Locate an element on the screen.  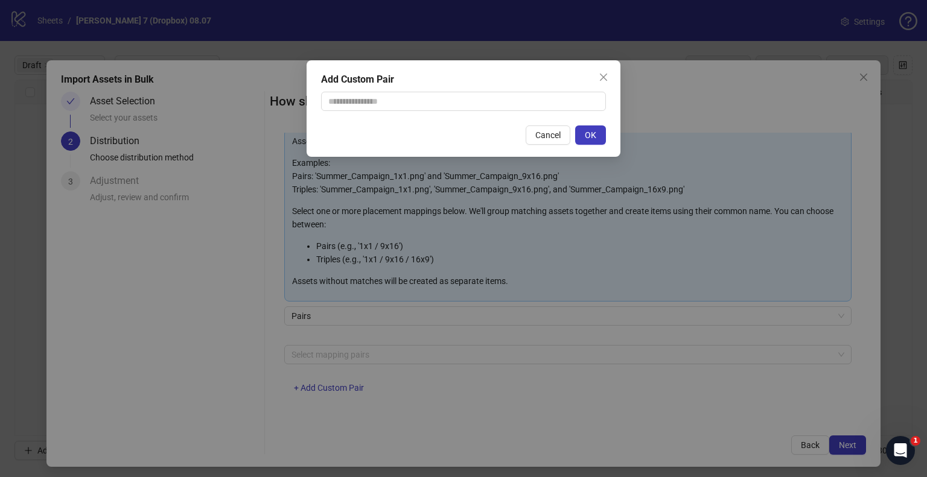
div: Add Custom Pair is located at coordinates (464, 80).